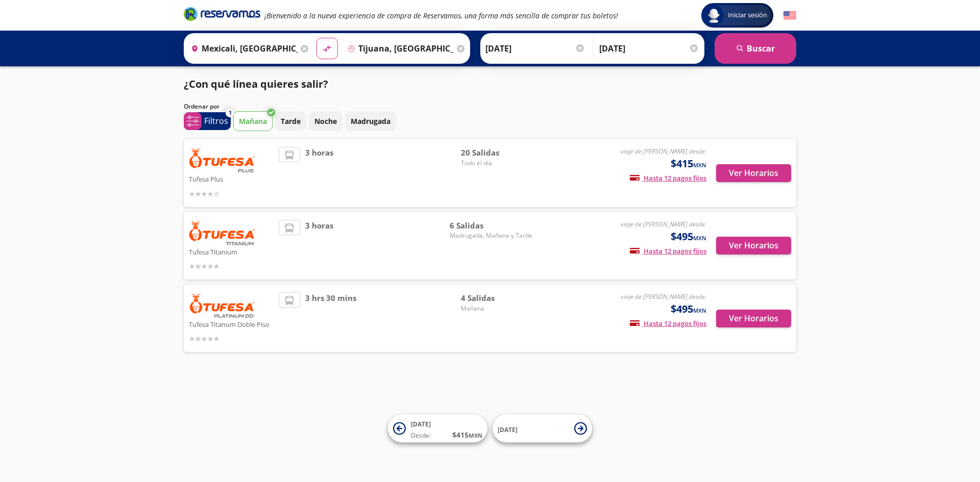 This screenshot has height=482, width=980. Describe the element at coordinates (497, 308) in the screenshot. I see `span: Mañana` at that location.